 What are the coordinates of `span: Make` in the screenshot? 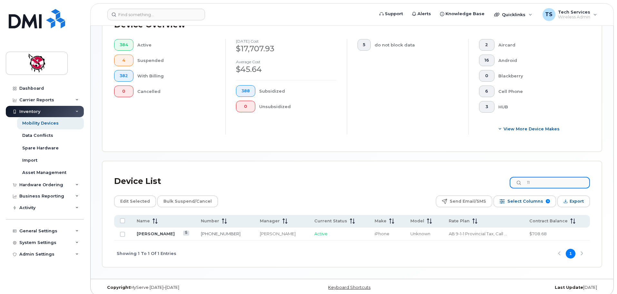 It's located at (381, 221).